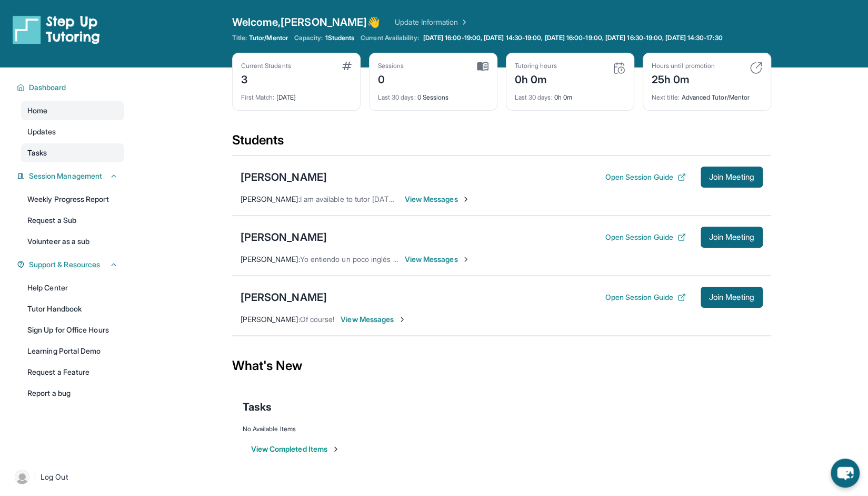 The width and height of the screenshot is (868, 496). Describe the element at coordinates (433, 95) in the screenshot. I see `div: 0 Sessions` at that location.